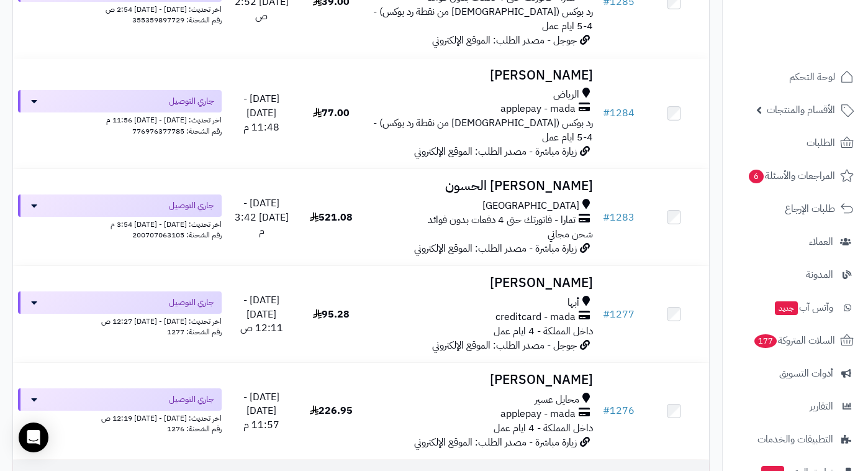 The image size is (868, 471). I want to click on a: المراجعات والأسئلة6, so click(796, 176).